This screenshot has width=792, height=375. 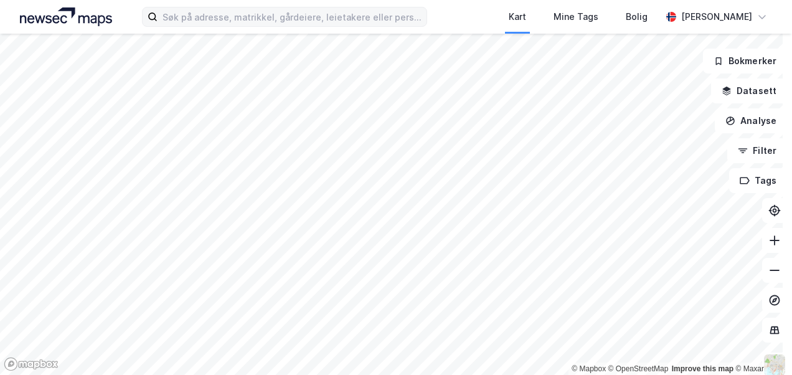 I want to click on a: Mapbox homepage, so click(x=31, y=363).